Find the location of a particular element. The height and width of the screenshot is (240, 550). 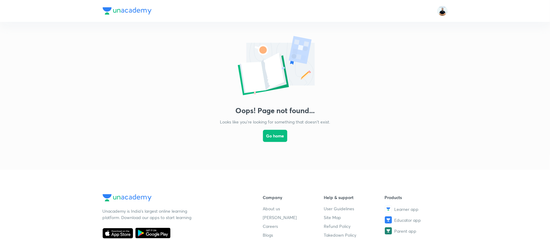

a: Careers is located at coordinates (293, 226).